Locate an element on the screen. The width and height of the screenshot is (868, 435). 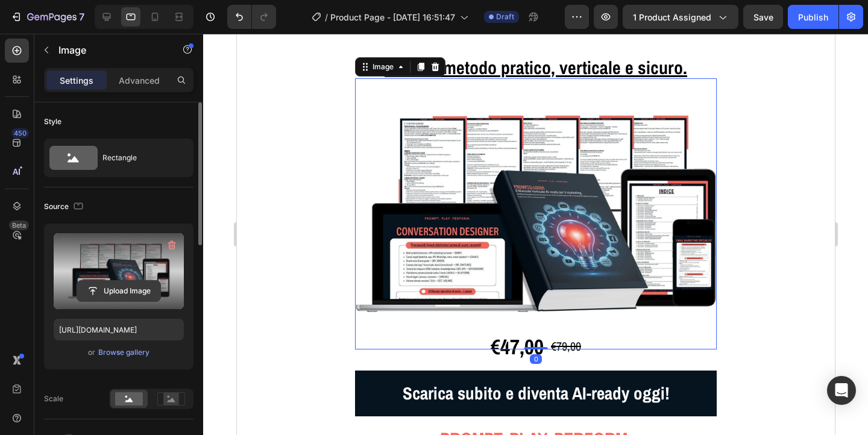
div: Source is located at coordinates (64, 207).